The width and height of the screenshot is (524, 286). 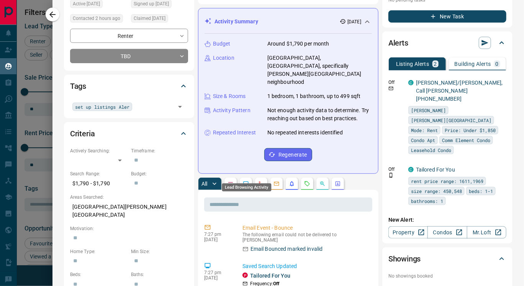 What do you see at coordinates (129, 86) in the screenshot?
I see `div: Tags` at bounding box center [129, 86].